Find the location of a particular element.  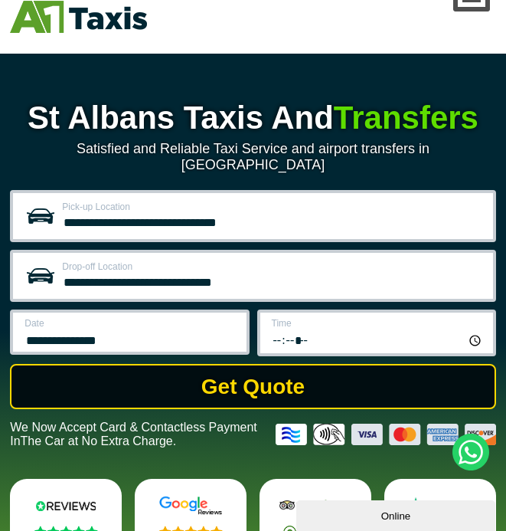

span: Transfers is located at coordinates (406, 117).